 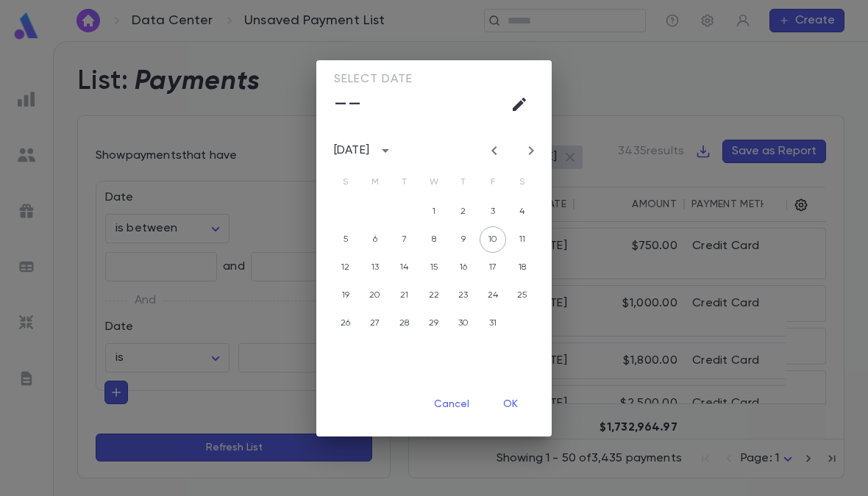 I want to click on span: Monday, so click(x=376, y=183).